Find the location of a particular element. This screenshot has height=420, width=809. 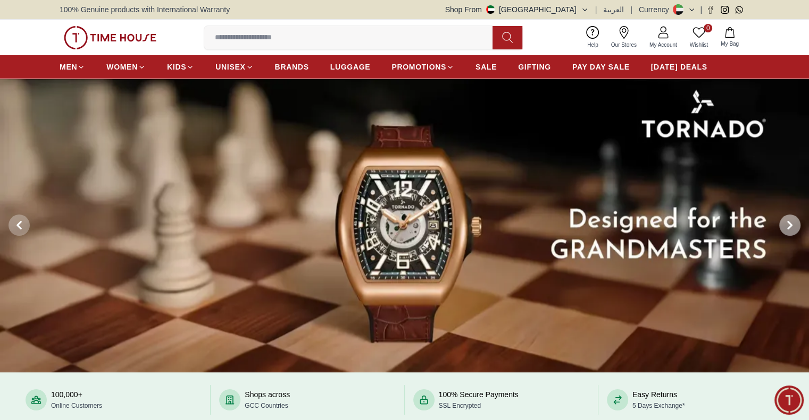

span: 100% Genuine products with International Warranty is located at coordinates (145, 10).